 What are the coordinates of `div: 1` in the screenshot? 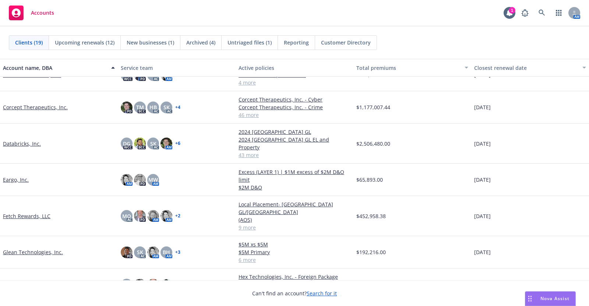 It's located at (512, 10).